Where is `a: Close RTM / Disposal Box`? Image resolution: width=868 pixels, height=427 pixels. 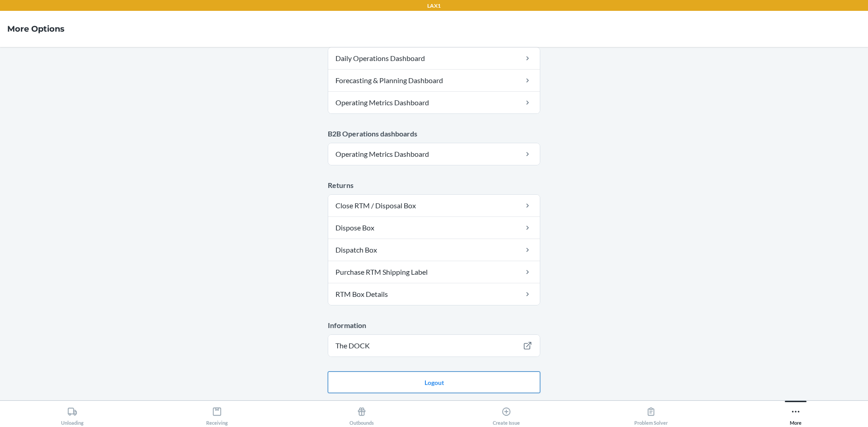 a: Close RTM / Disposal Box is located at coordinates (434, 206).